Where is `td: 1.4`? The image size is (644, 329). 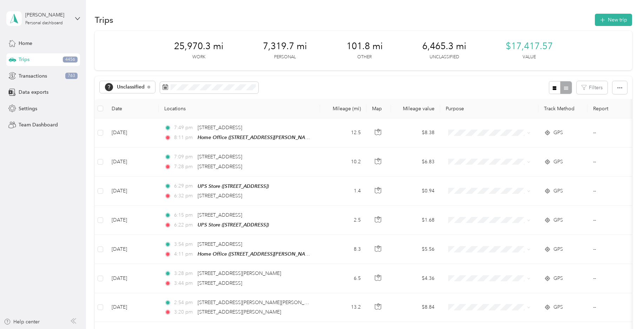
td: 1.4 is located at coordinates (343, 191).